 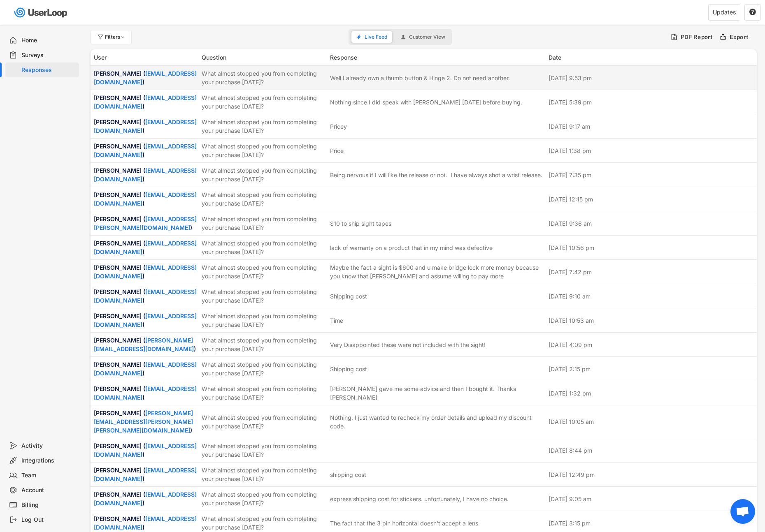 I want to click on div: User, so click(x=145, y=57).